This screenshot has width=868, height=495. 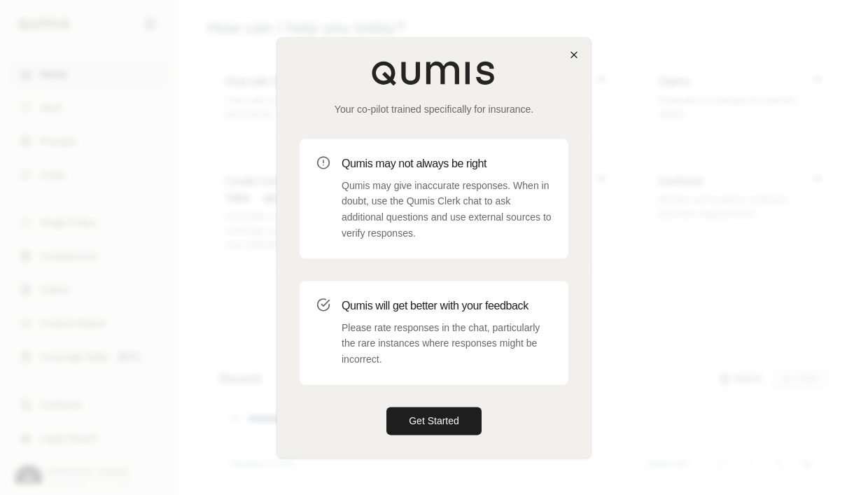 I want to click on p: Your co-pilot trained specifically for insurance., so click(x=434, y=109).